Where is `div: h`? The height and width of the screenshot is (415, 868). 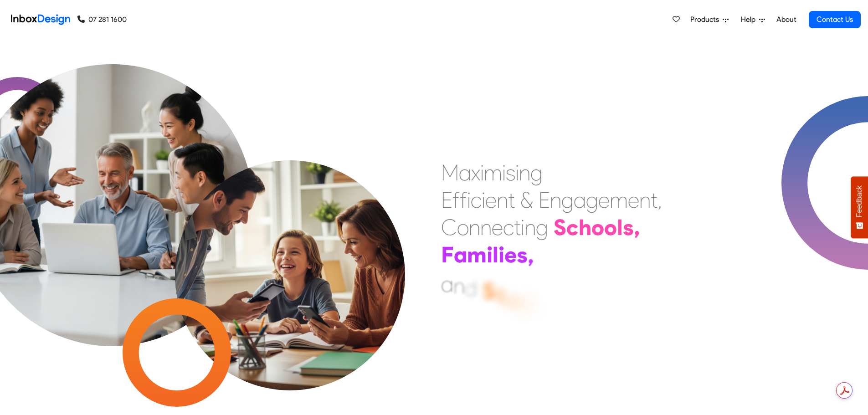 div: h is located at coordinates (585, 227).